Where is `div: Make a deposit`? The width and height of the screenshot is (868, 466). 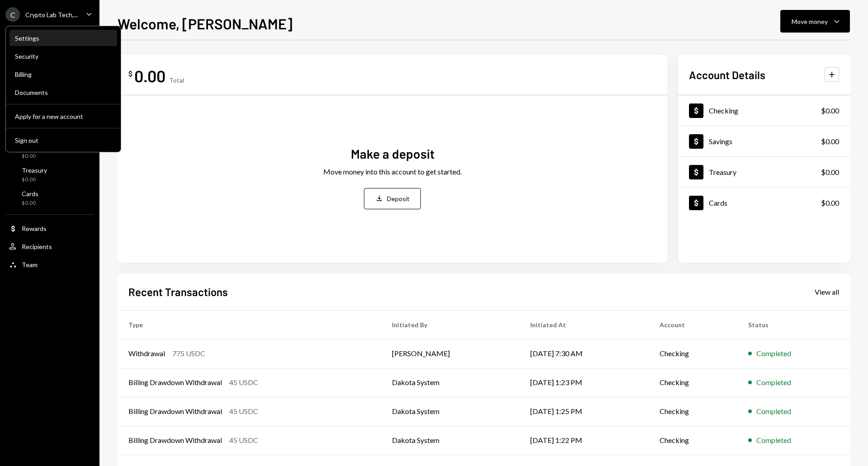
div: Make a deposit is located at coordinates (392, 153).